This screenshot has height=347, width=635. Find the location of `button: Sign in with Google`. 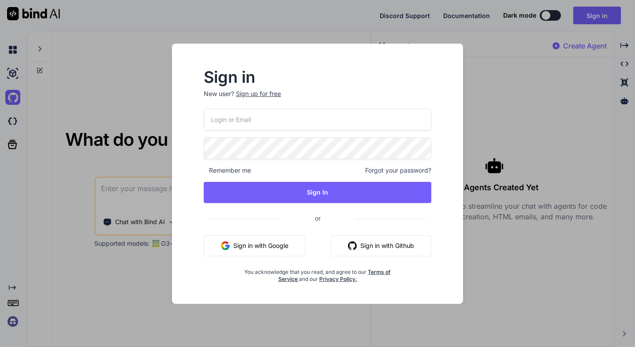

button: Sign in with Google is located at coordinates (254, 246).